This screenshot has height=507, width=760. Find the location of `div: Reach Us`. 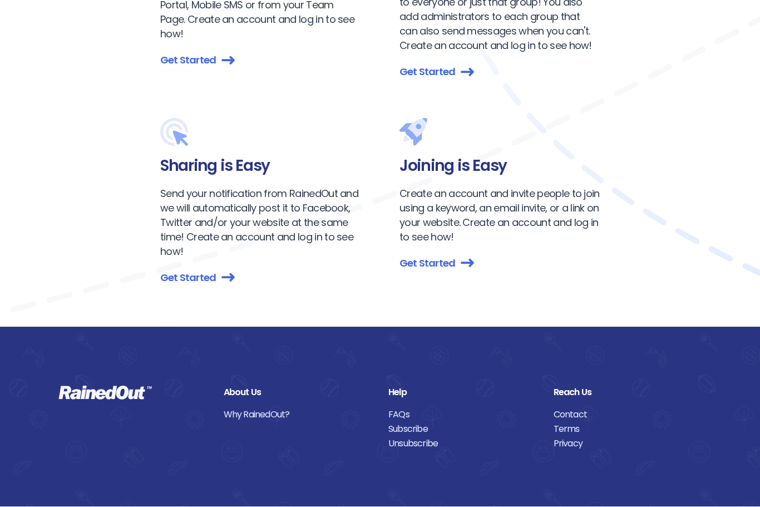

div: Reach Us is located at coordinates (628, 393).